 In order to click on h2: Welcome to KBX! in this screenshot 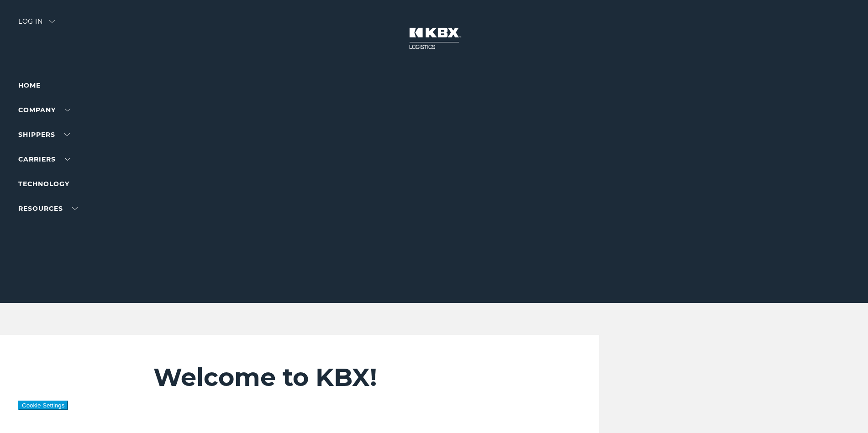, I will do `click(349, 378)`.